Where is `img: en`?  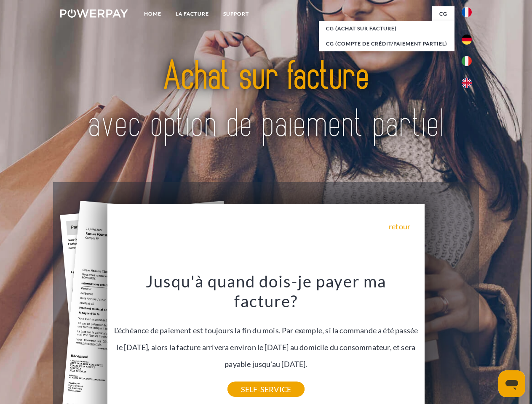 img: en is located at coordinates (467, 83).